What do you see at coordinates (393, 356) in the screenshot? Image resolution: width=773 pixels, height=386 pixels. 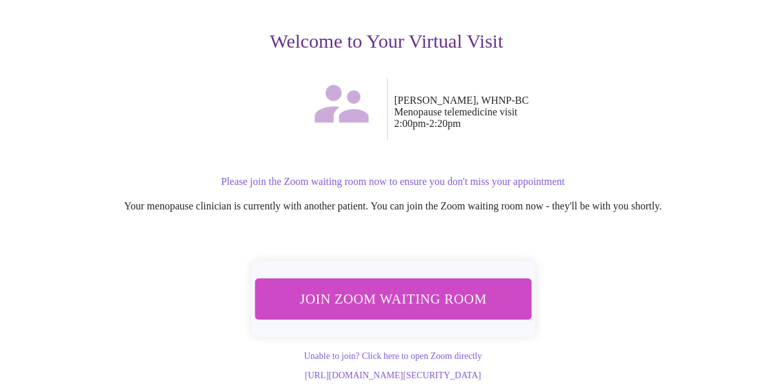 I see `a: Unable to join? Click here to open Zoom directly` at bounding box center [393, 356].